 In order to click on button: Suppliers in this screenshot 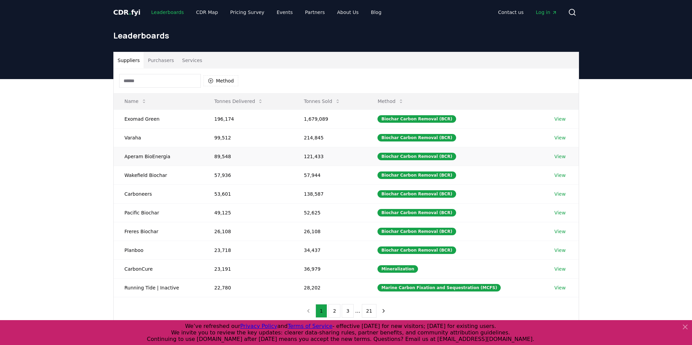, I will do `click(129, 60)`.